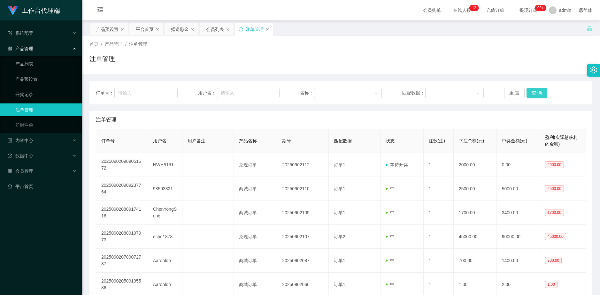  What do you see at coordinates (303, 237) in the screenshot?
I see `td: 20250902107` at bounding box center [303, 237].